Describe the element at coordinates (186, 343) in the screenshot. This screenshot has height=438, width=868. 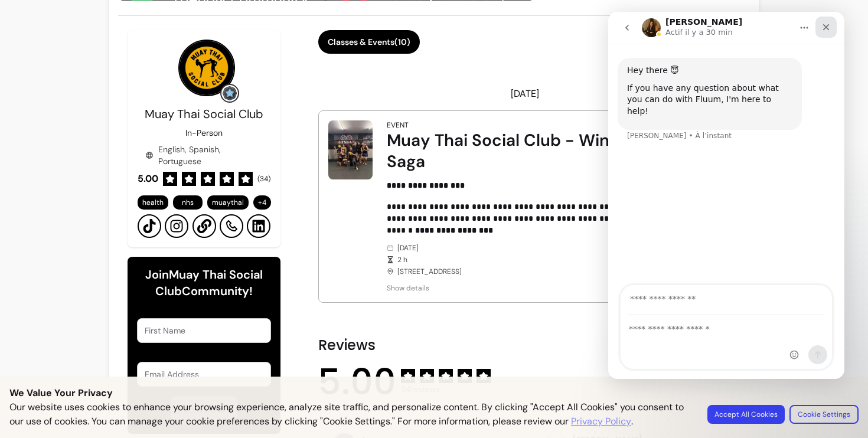
I see `button: Sélectionneur d’emoji` at that location.